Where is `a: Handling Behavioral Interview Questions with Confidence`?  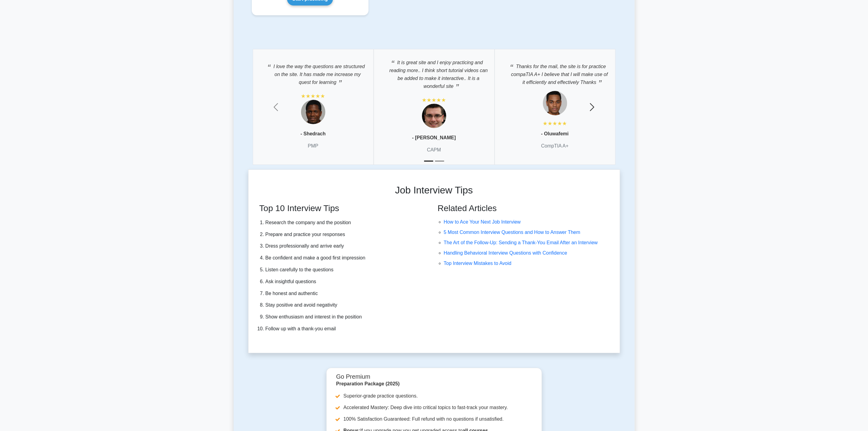 a: Handling Behavioral Interview Questions with Confidence is located at coordinates (506, 253).